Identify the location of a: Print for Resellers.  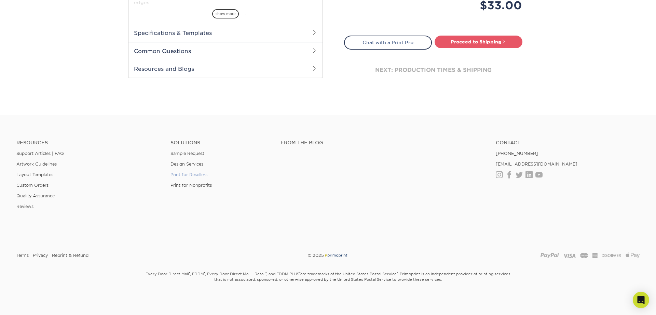
(189, 174).